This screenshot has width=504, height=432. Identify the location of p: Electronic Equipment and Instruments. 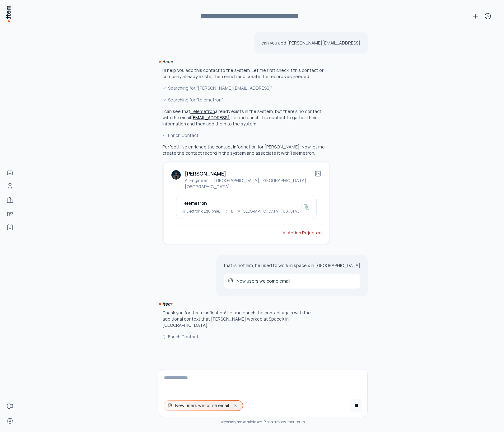
(205, 211).